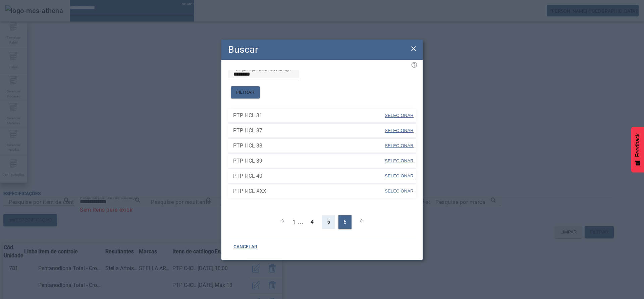 The image size is (644, 299). What do you see at coordinates (243, 49) in the screenshot?
I see `h2: Buscar` at bounding box center [243, 49].